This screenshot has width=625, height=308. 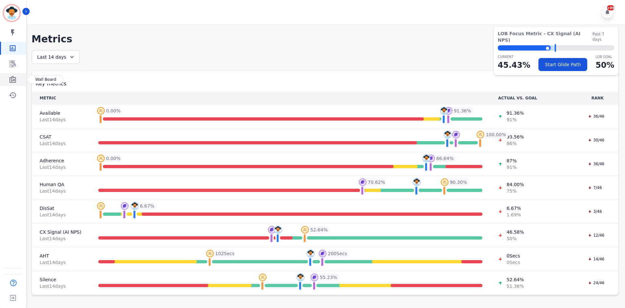 What do you see at coordinates (445, 158) in the screenshot?
I see `span: 86.64 %` at bounding box center [445, 158].